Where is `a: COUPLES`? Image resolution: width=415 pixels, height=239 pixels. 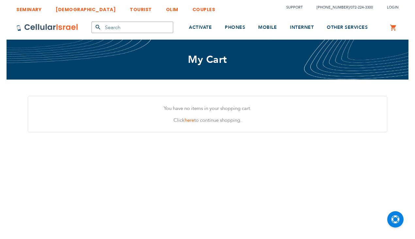
a: COUPLES is located at coordinates (204, 8).